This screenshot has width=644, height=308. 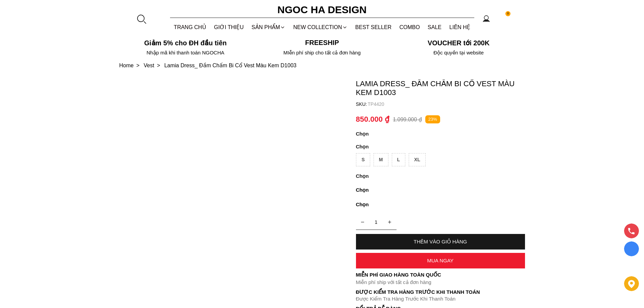 I want to click on a: GIỚI THIỆU, so click(x=228, y=27).